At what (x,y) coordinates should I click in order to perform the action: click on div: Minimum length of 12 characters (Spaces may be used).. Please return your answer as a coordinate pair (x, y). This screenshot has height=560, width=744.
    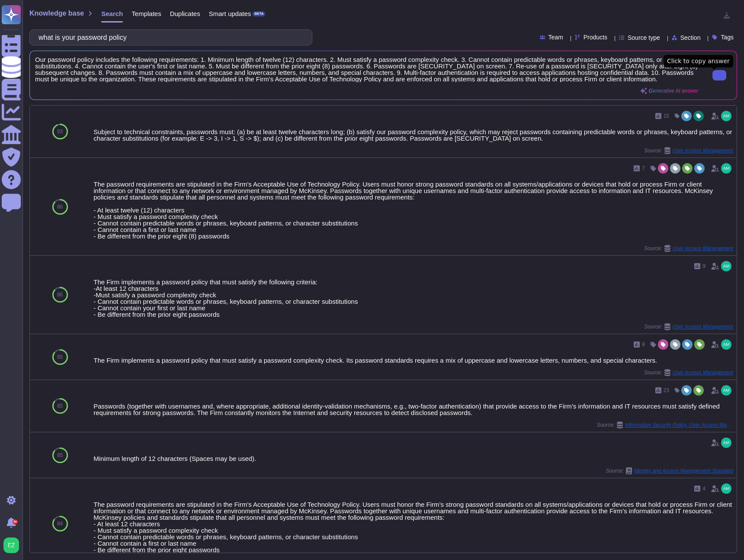
    Looking at the image, I should click on (413, 458).